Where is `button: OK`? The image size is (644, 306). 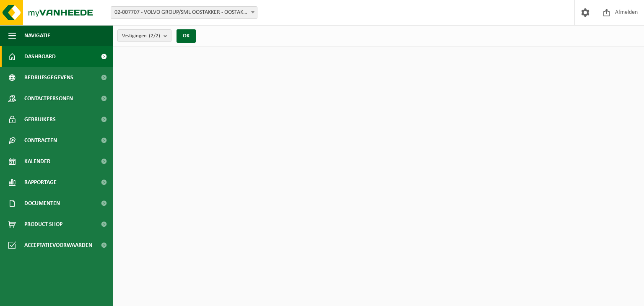
button: OK is located at coordinates (186, 36).